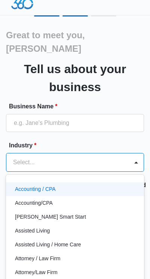  I want to click on label: Industry, so click(78, 145).